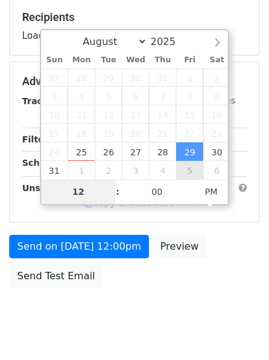 This screenshot has height=360, width=269. I want to click on span: August 26, 2025, so click(108, 151).